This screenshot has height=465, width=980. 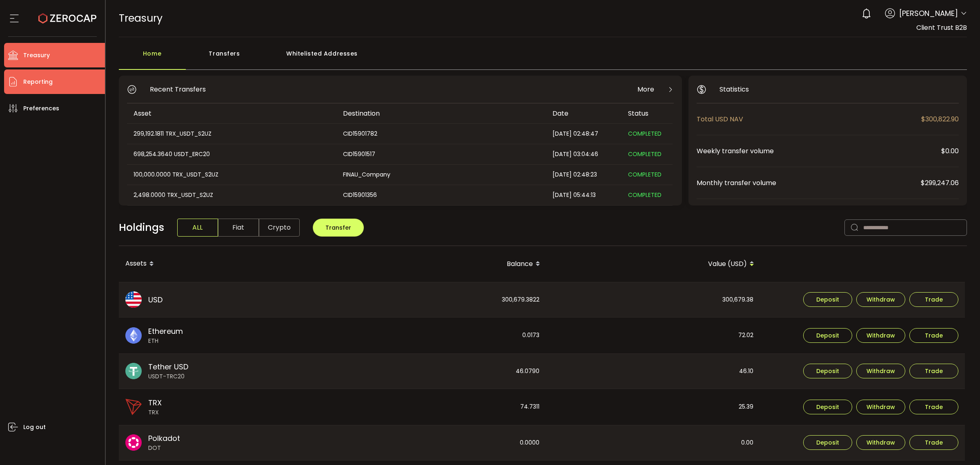 I want to click on div: 299,192.1811 TRX_USDT_S2UZ, so click(x=231, y=134).